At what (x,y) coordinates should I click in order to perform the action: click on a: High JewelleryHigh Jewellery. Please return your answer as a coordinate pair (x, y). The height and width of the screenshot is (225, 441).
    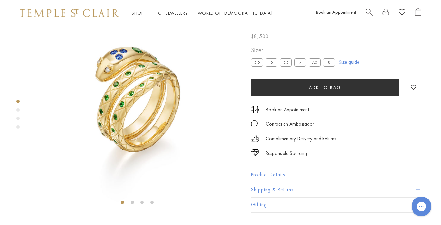
    Looking at the image, I should click on (170, 13).